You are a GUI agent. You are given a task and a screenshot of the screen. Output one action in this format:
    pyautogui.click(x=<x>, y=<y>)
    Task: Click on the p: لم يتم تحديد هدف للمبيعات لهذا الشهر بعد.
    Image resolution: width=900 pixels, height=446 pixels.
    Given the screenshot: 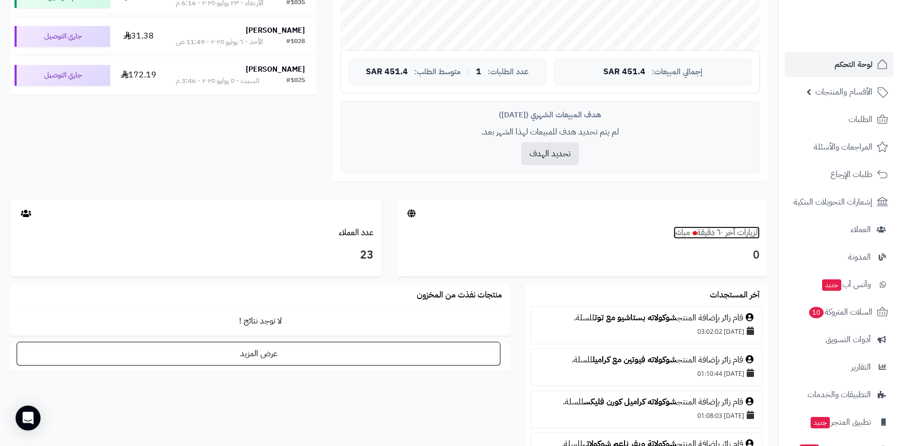 What is the action you would take?
    pyautogui.click(x=550, y=132)
    